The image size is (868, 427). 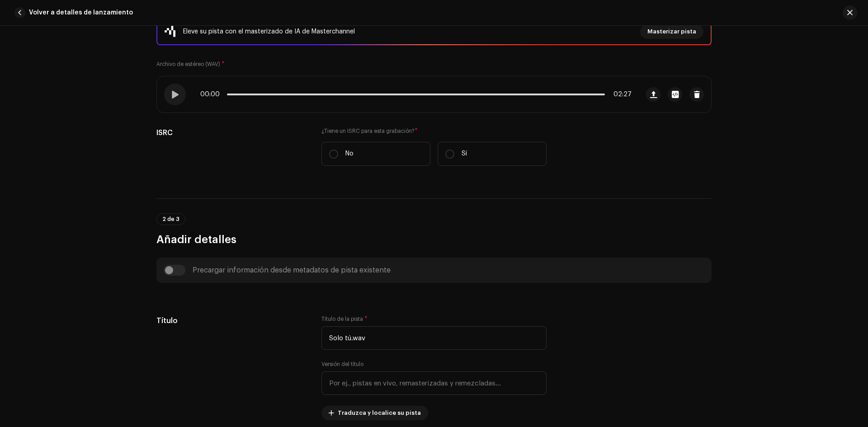 What do you see at coordinates (672, 32) in the screenshot?
I see `span: Masterizar pista` at bounding box center [672, 32].